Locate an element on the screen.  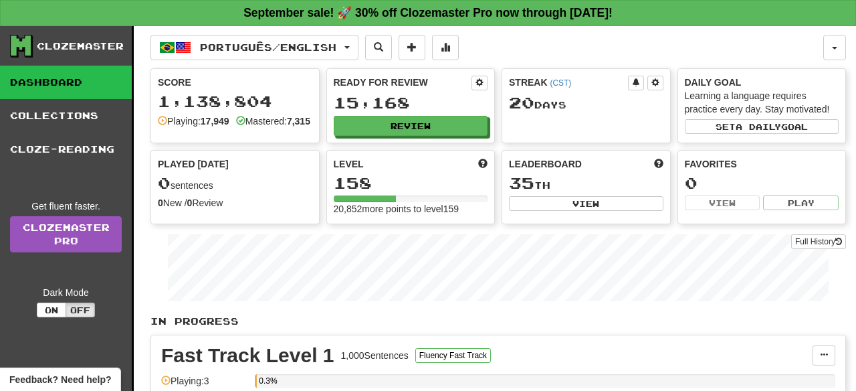
a: ClozemasterPro is located at coordinates (66, 234).